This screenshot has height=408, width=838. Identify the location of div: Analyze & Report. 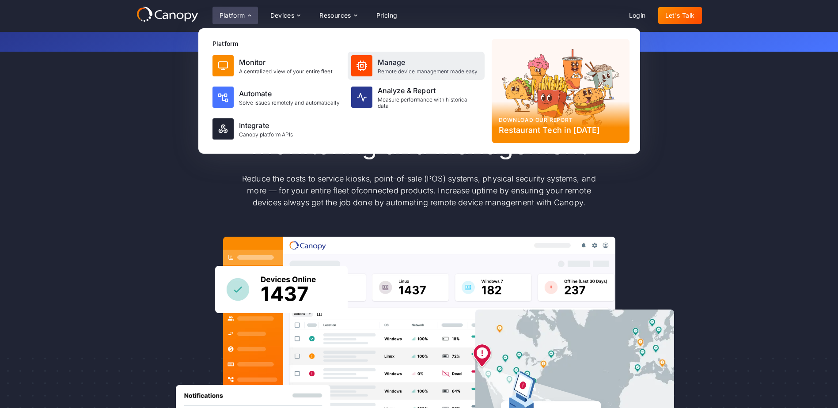
(429, 91).